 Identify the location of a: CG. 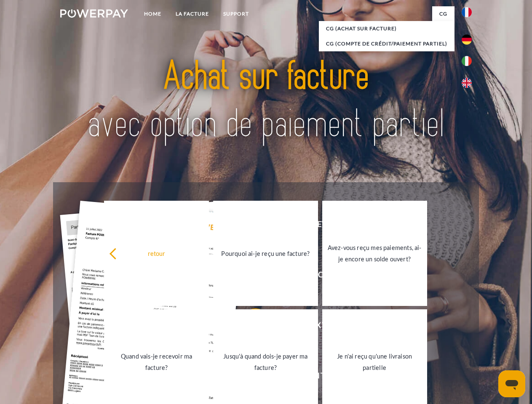
(444, 14).